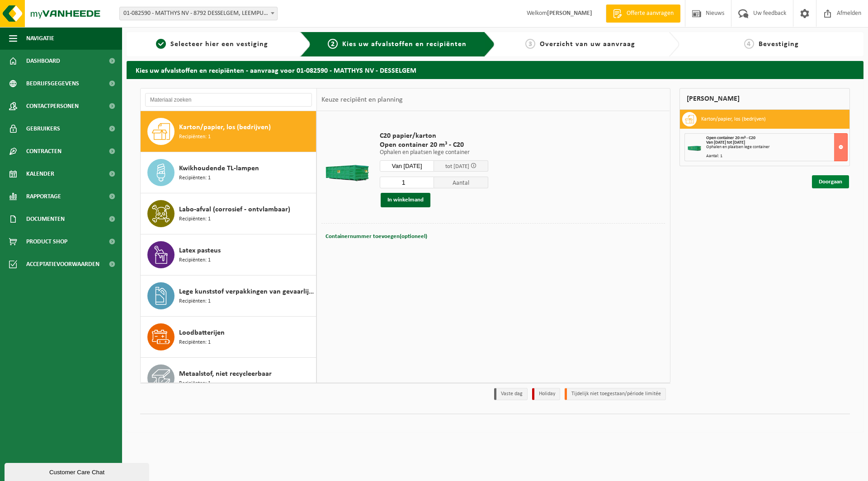 The width and height of the screenshot is (868, 481). Describe the element at coordinates (749, 44) in the screenshot. I see `span: 4` at that location.